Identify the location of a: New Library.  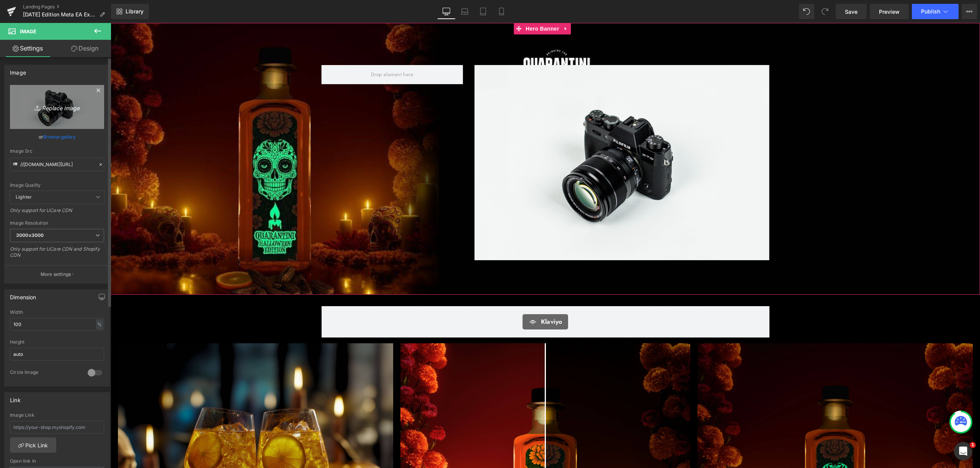
(130, 12).